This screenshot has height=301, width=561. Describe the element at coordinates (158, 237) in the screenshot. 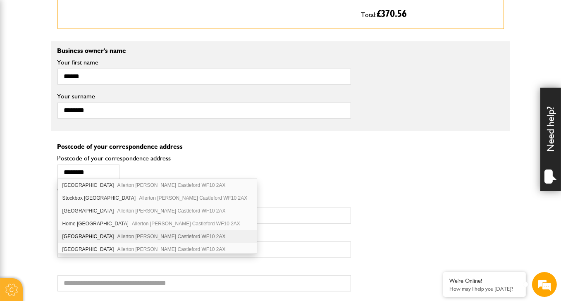

I see `div: Kippax Park Gardens Barnsdale Road` at that location.